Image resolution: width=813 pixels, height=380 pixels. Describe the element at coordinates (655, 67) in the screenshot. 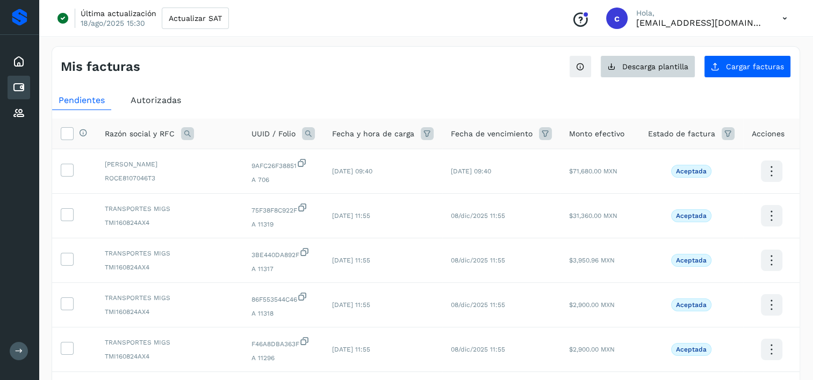

I see `span: Descarga plantilla` at that location.